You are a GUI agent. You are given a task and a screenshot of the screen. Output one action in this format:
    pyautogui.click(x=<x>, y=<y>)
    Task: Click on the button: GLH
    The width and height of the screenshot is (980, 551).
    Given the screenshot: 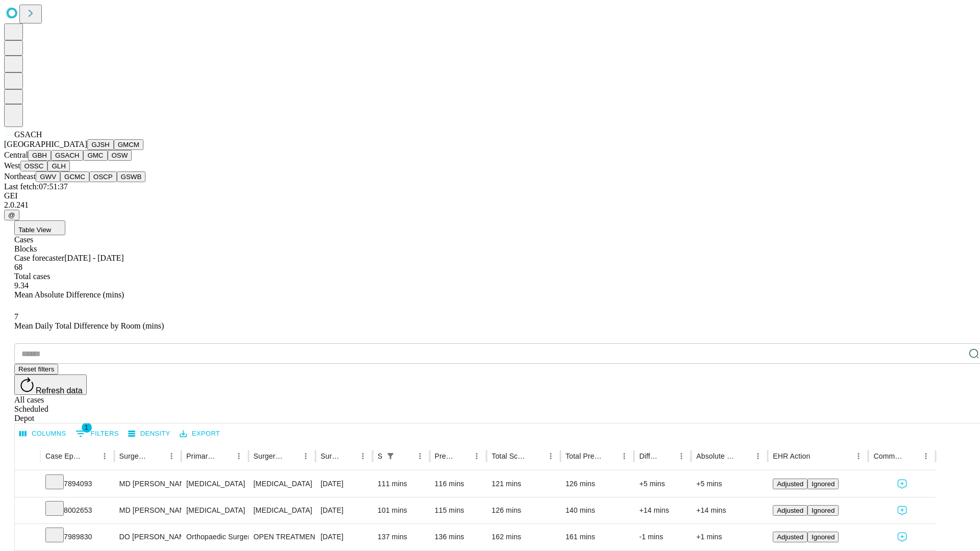 What is the action you would take?
    pyautogui.click(x=58, y=166)
    